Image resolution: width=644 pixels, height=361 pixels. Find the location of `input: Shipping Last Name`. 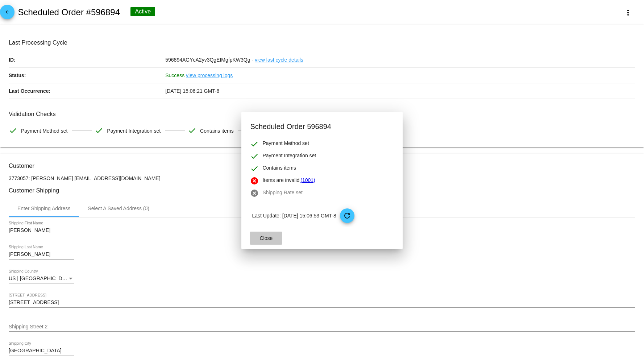

input: Shipping Last Name is located at coordinates (41, 254).